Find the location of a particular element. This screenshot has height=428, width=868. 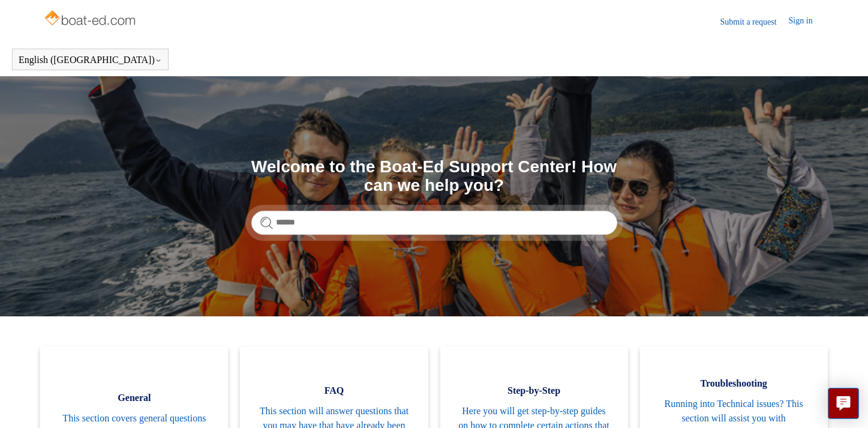

h1: Welcome to the Boat-Ed Support Center! How can we help you? is located at coordinates (434, 177).